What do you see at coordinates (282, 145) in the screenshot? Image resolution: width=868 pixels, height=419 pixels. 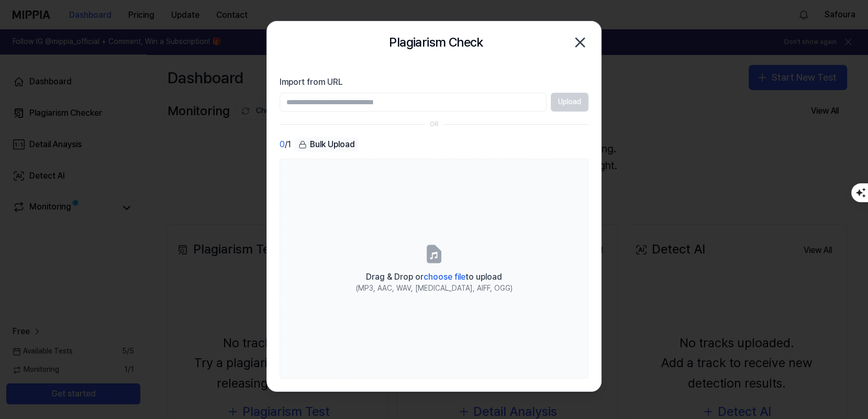 I see `span: 0` at bounding box center [282, 145].